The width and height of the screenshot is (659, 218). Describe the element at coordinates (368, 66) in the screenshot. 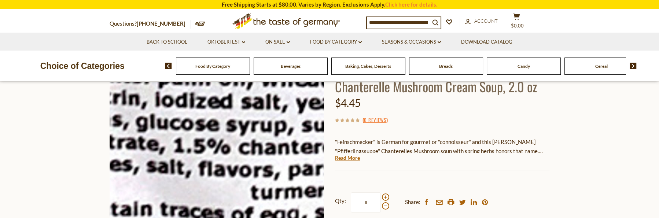

I see `span: Baking, Cakes, Desserts` at that location.